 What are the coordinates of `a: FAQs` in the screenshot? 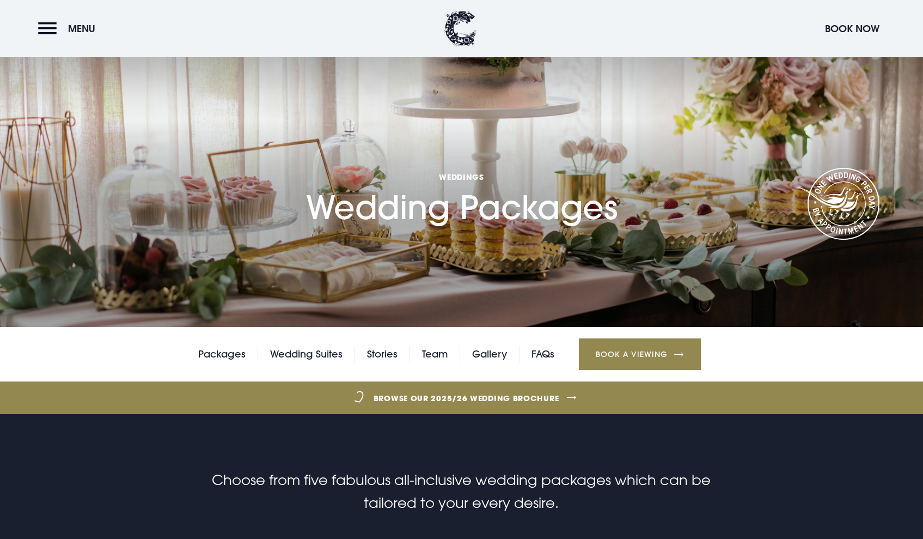 It's located at (543, 354).